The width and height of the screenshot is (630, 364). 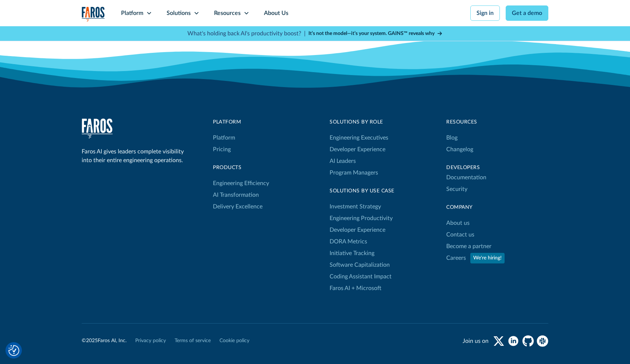 What do you see at coordinates (452, 138) in the screenshot?
I see `a: Blog` at bounding box center [452, 138].